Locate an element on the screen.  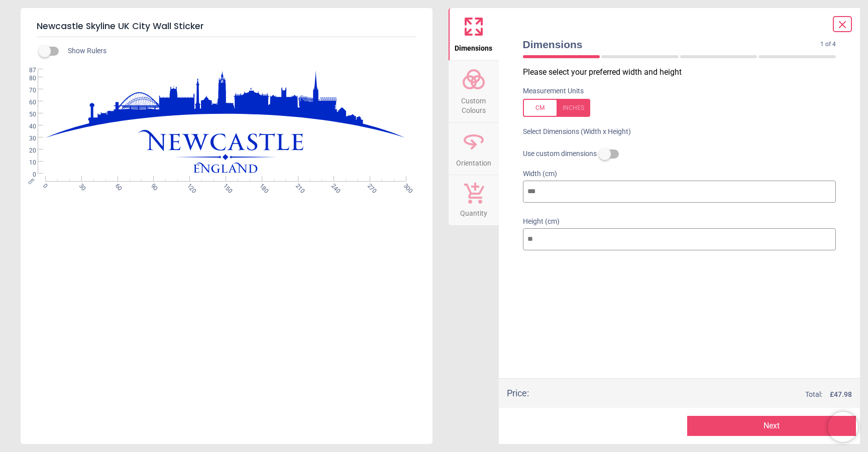
button: Quantity is located at coordinates (473, 201).